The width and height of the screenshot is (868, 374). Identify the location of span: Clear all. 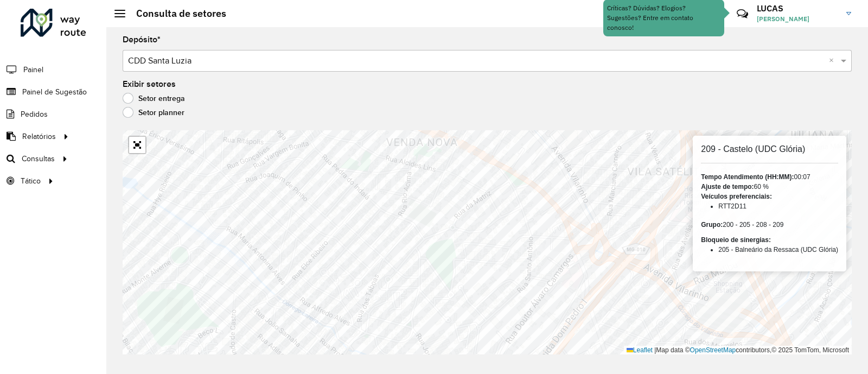
(834, 61).